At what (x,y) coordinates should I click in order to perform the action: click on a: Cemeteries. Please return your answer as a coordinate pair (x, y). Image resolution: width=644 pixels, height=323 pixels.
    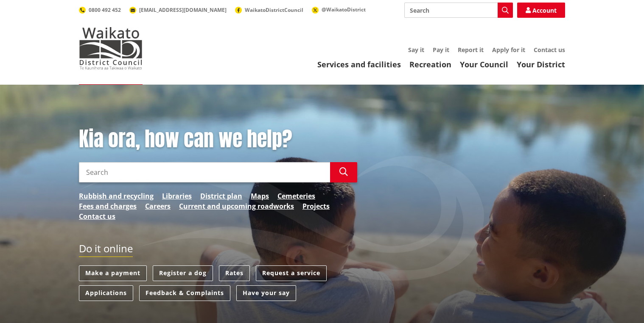
    Looking at the image, I should click on (296, 196).